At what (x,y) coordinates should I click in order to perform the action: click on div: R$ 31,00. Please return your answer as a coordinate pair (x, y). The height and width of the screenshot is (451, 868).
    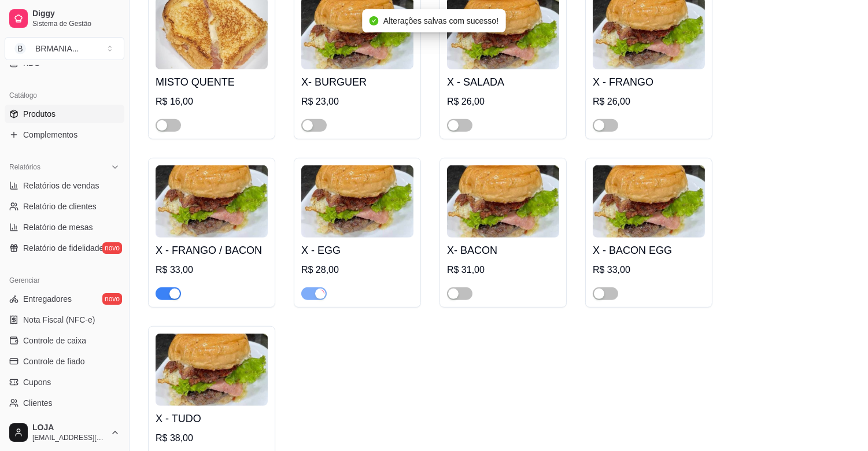
    Looking at the image, I should click on (503, 270).